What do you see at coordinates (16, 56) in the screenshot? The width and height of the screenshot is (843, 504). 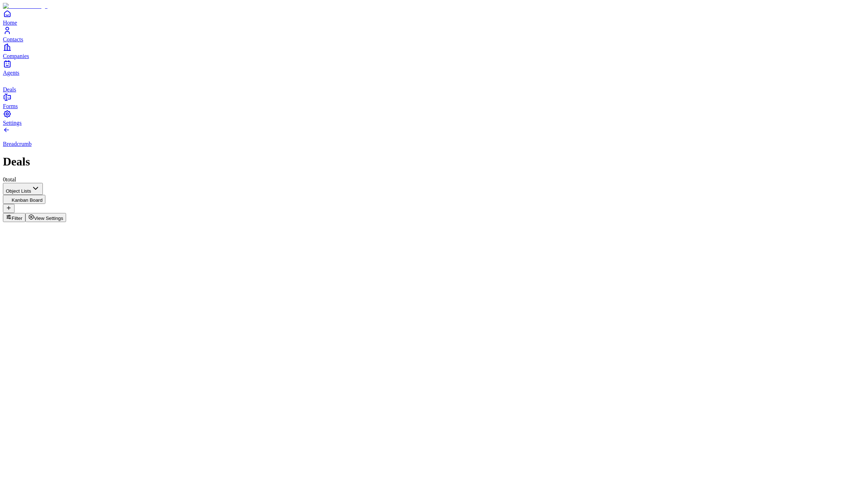 I see `span: Companies` at bounding box center [16, 56].